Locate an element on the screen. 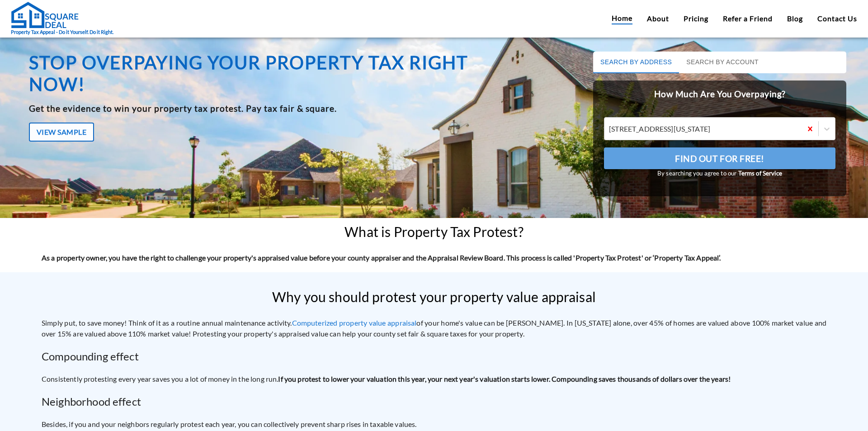 The image size is (868, 431). img: salesiqlogo_leal7QplfZFryJ6FIlVepeu7OftD7mt8q6exU6-34PB8prfIgodN67KcxXM9Y7JQ_.png is located at coordinates (66, 241).